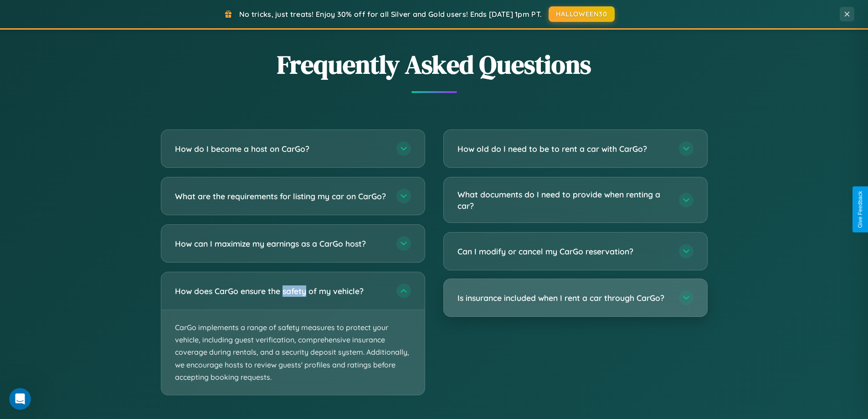 This screenshot has width=868, height=419. I want to click on h2: Frequently Asked Questions, so click(434, 64).